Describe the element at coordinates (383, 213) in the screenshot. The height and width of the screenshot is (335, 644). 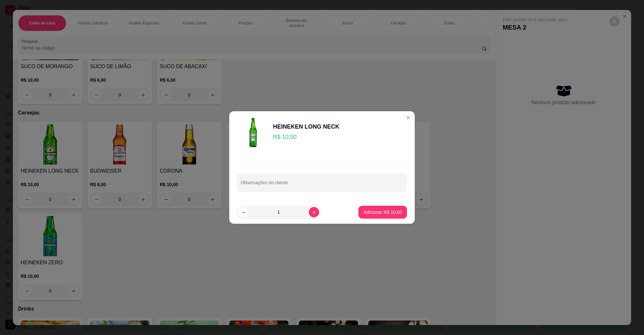
I see `p: Adicionar R$ 10,00` at that location.